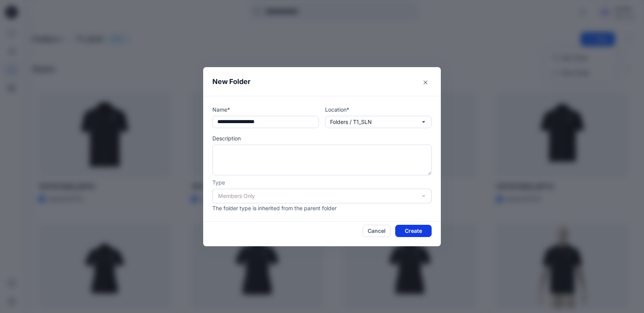  What do you see at coordinates (378, 122) in the screenshot?
I see `button: Folders / T1_SLN` at bounding box center [378, 122].